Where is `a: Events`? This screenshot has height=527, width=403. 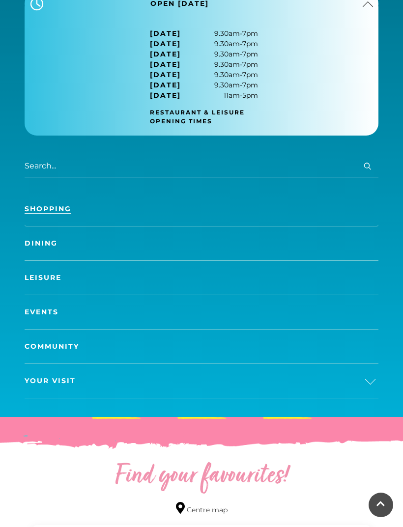 a: Events is located at coordinates (201, 312).